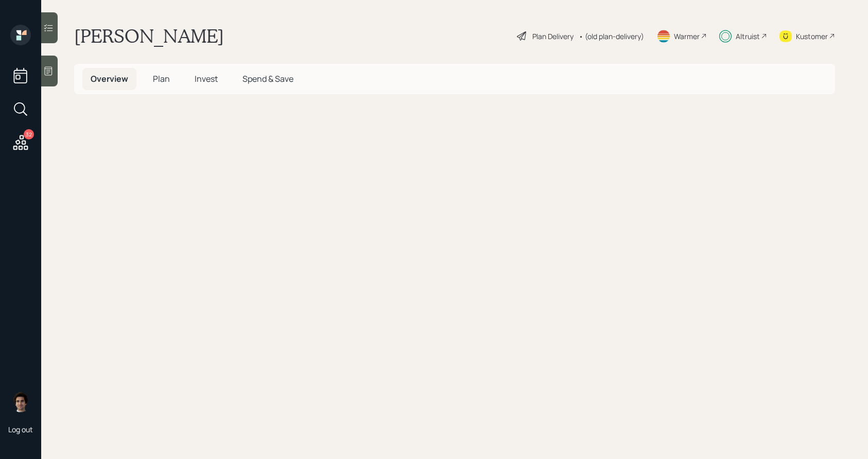 The width and height of the screenshot is (868, 459). What do you see at coordinates (611, 36) in the screenshot?
I see `div: • (old plan-delivery)` at bounding box center [611, 36].